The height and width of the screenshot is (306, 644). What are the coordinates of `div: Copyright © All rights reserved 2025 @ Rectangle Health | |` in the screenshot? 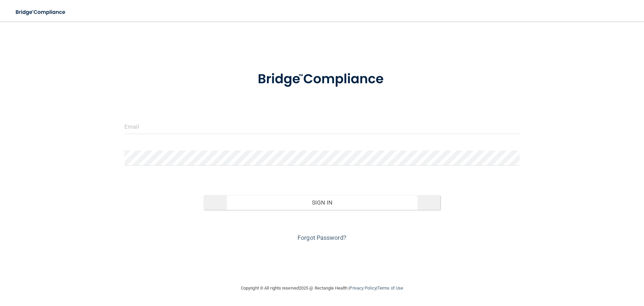 It's located at (322, 288).